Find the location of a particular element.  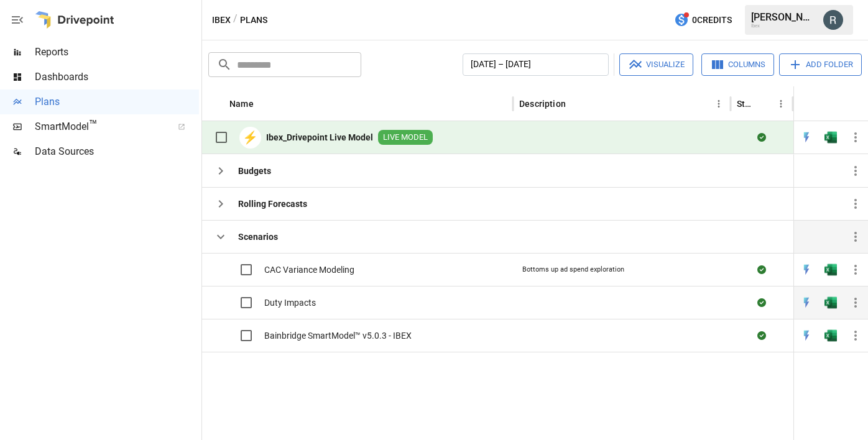

span: Reports is located at coordinates (117, 52).